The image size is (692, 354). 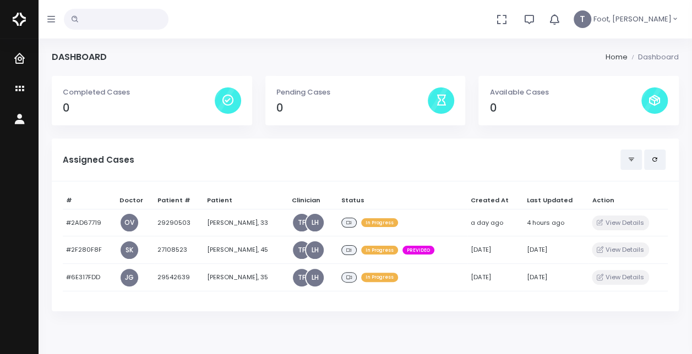 What do you see at coordinates (616, 57) in the screenshot?
I see `li: Home` at bounding box center [616, 57].